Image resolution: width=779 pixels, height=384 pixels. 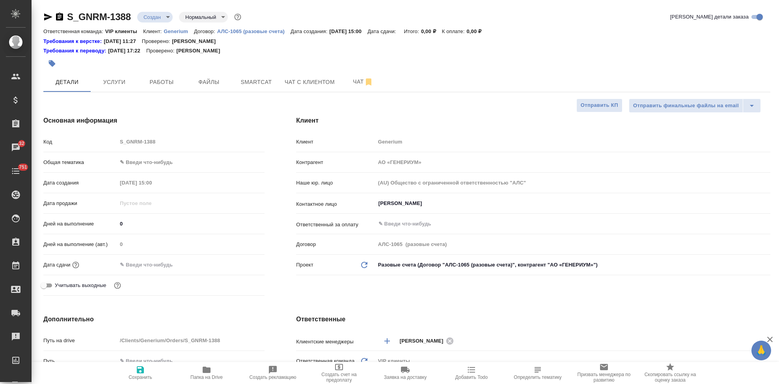 I want to click on span: Скопировать ссылку на оценку заказа, so click(x=670, y=377).